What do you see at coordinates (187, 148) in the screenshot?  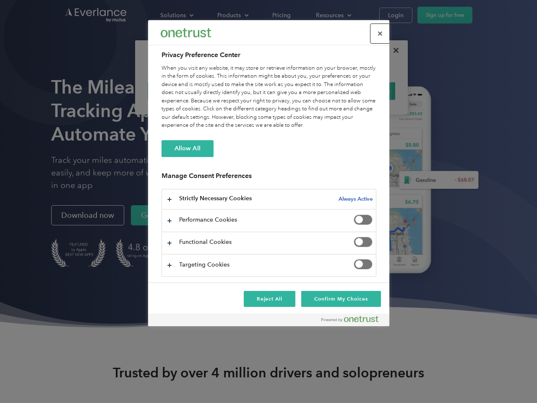 I see `button: Allow All` at bounding box center [187, 148].